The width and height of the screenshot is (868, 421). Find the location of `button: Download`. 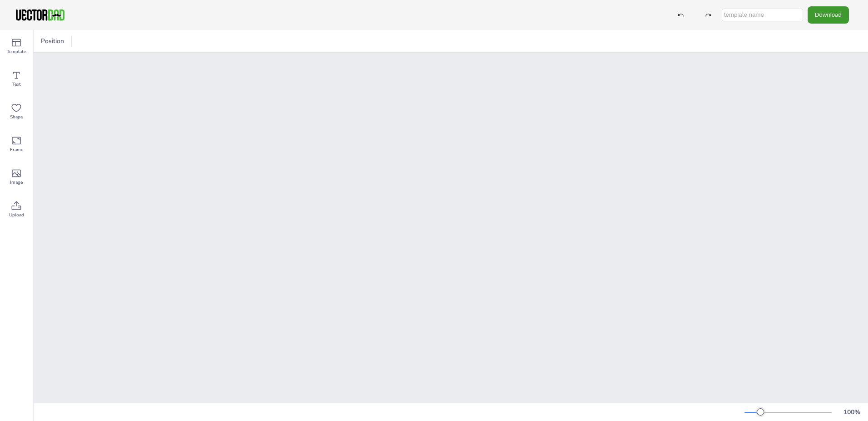

button: Download is located at coordinates (829, 14).